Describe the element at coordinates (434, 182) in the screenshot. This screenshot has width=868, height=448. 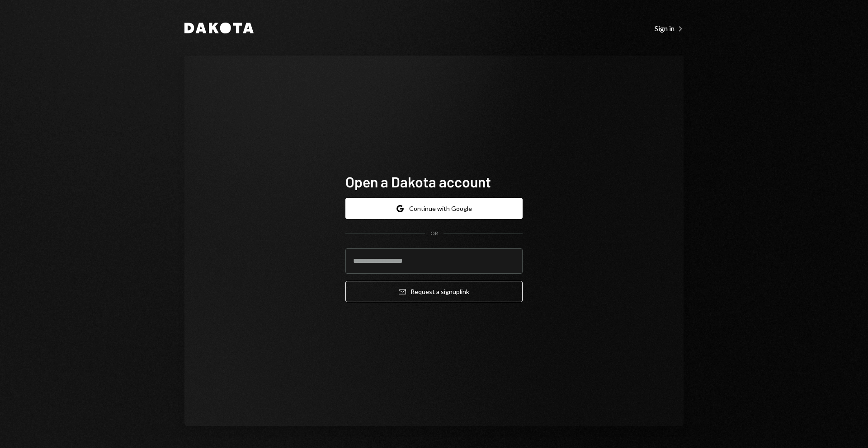
I see `h1: Open a Dakota account` at that location.